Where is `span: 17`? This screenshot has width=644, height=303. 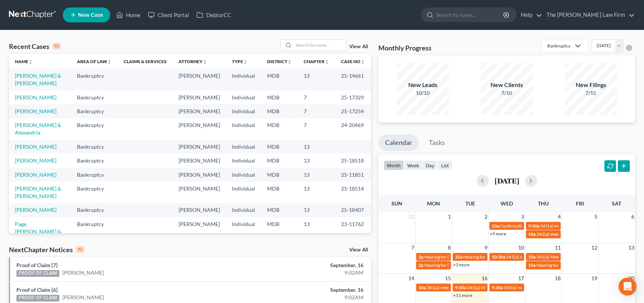
span: 17 is located at coordinates (521, 278).